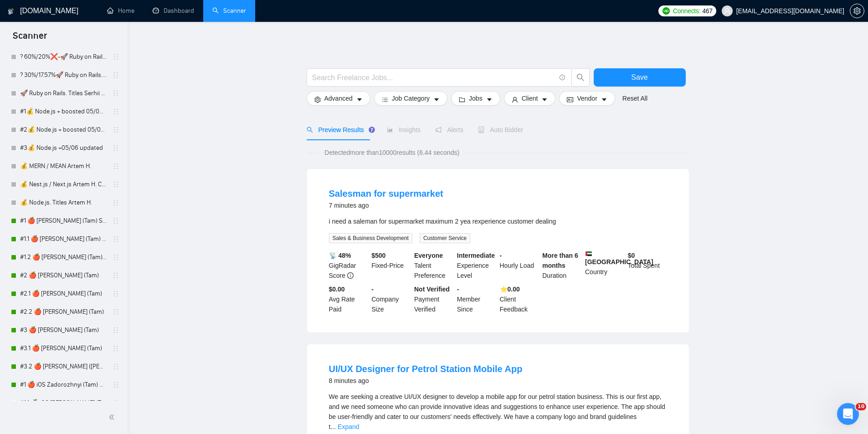 This screenshot has height=434, width=868. Describe the element at coordinates (121, 10) in the screenshot. I see `a: homeHome` at that location.